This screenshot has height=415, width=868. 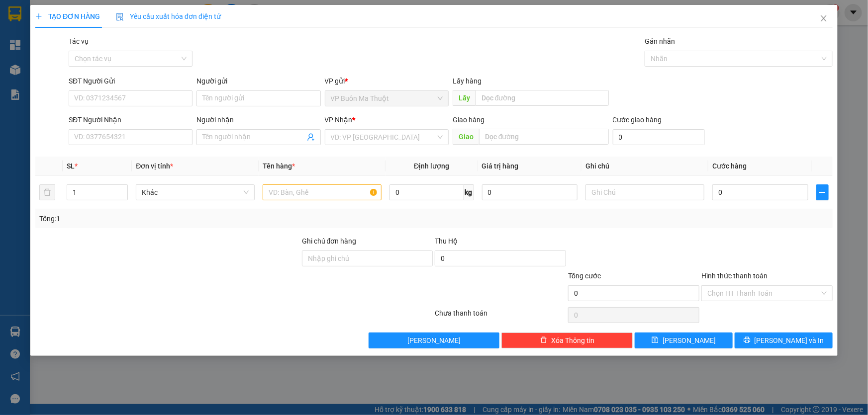 I want to click on span: Tổng cước, so click(x=585, y=276).